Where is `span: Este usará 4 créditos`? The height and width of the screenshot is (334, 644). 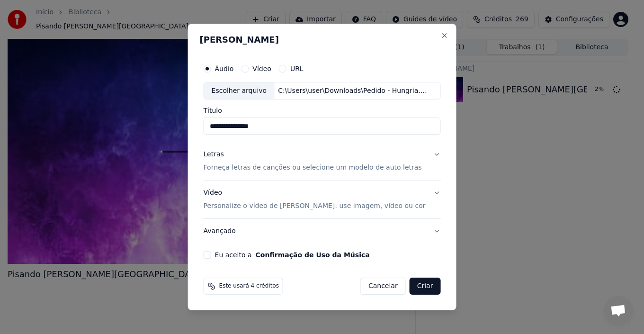
span: Este usará 4 créditos is located at coordinates (249, 286).